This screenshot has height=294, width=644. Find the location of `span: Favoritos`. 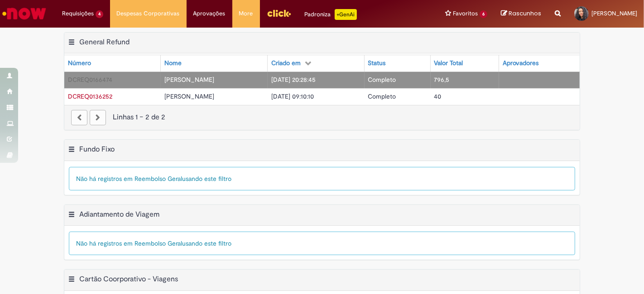

span: Favoritos is located at coordinates (465, 14).